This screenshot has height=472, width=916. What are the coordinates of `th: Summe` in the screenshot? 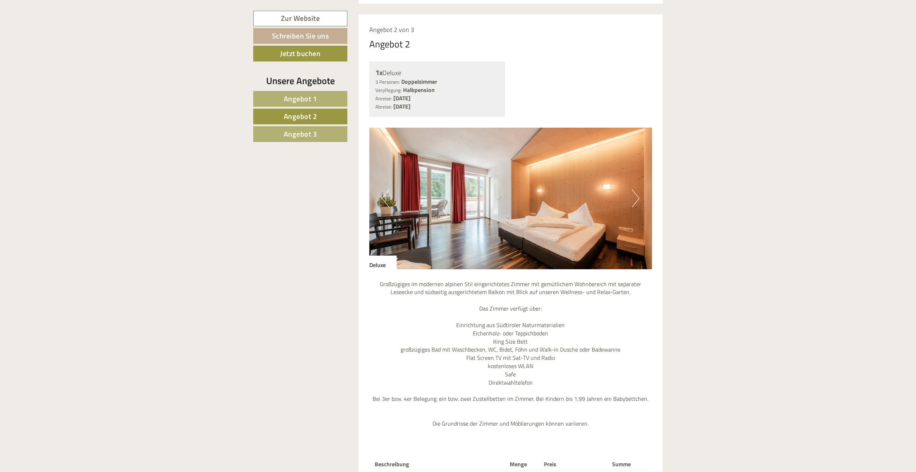 It's located at (628, 464).